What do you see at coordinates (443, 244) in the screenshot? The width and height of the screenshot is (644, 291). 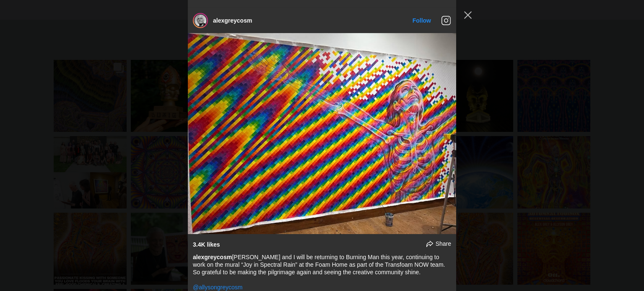 I see `span: Share` at bounding box center [443, 244].